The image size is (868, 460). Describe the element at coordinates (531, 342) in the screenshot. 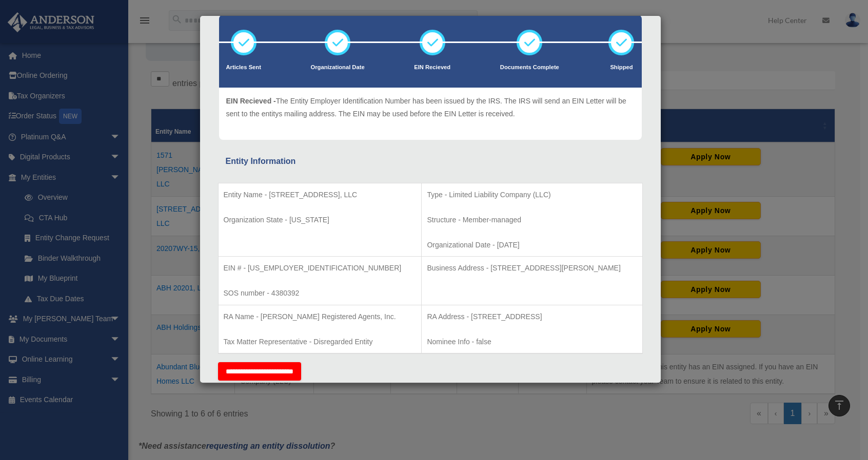

I see `p: Nominee Info - false` at that location.